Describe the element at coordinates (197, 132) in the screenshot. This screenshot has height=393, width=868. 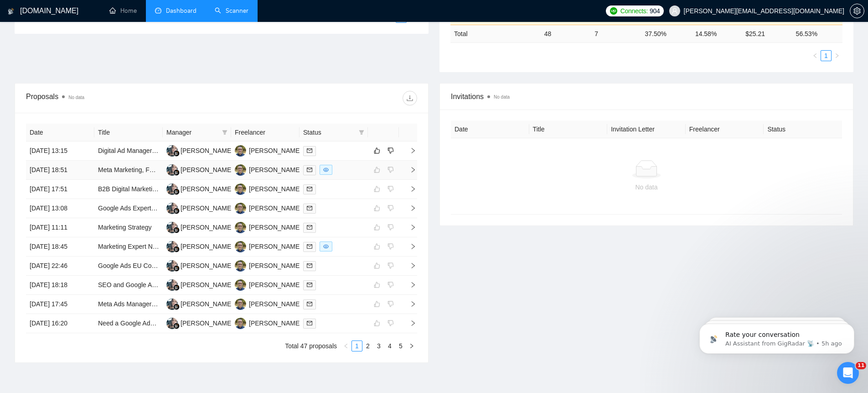
I see `th: Manager` at that location.